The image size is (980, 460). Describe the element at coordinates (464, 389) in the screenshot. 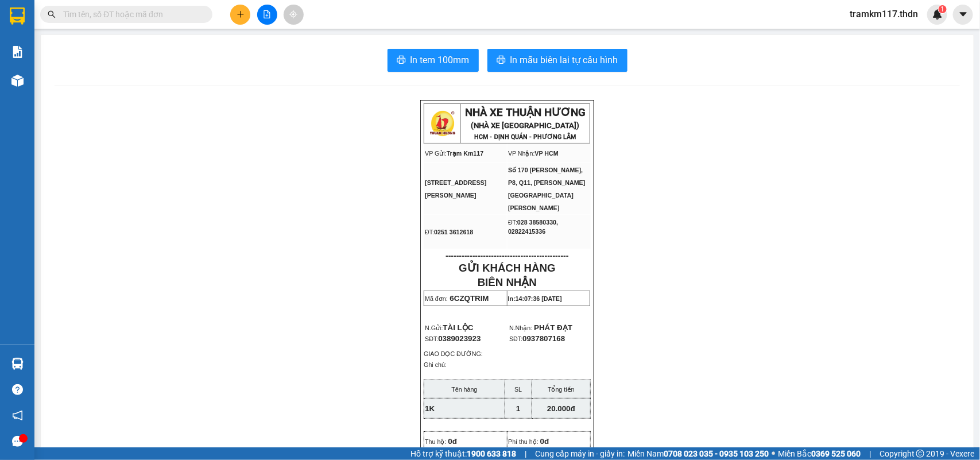

I see `span: Tên hàng` at that location.